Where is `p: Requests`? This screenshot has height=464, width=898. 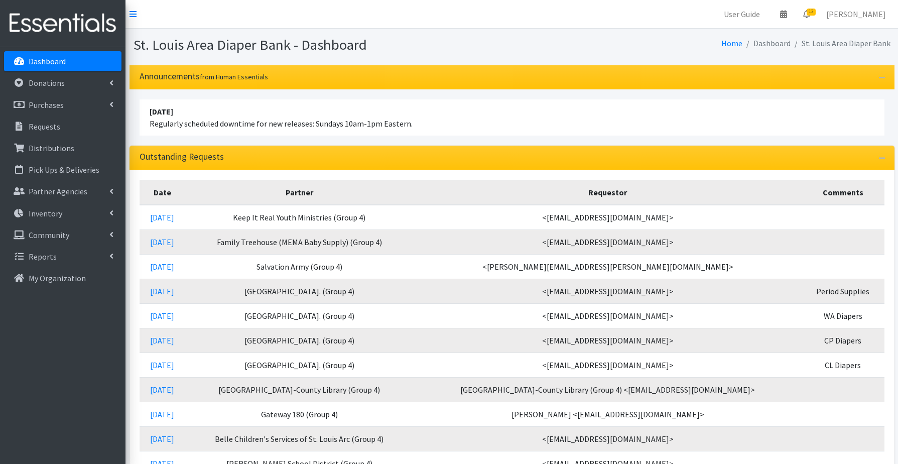 p: Requests is located at coordinates (44, 127).